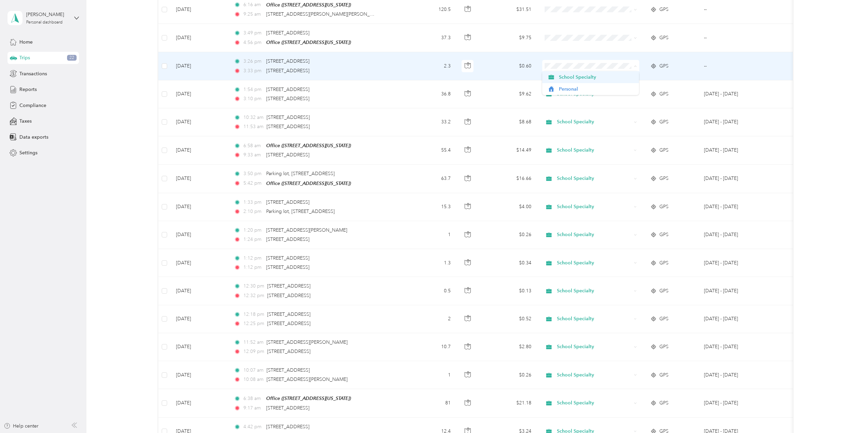  Describe the element at coordinates (26, 42) in the screenshot. I see `span: Home` at that location.